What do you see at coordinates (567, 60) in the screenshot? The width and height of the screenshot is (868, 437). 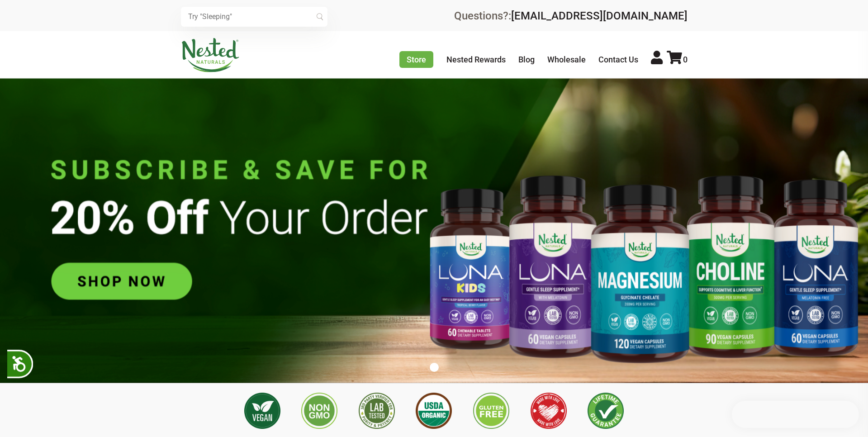 I see `a: Wholesale` at bounding box center [567, 60].